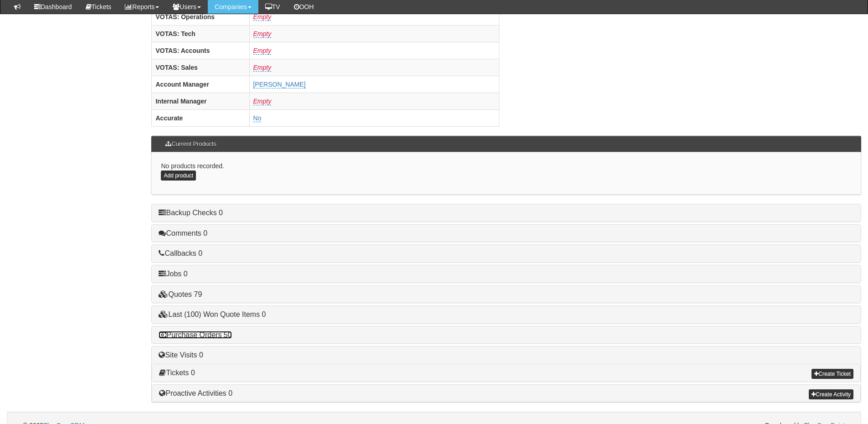 Image resolution: width=868 pixels, height=424 pixels. What do you see at coordinates (200, 101) in the screenshot?
I see `th: Internal Manager` at bounding box center [200, 101].